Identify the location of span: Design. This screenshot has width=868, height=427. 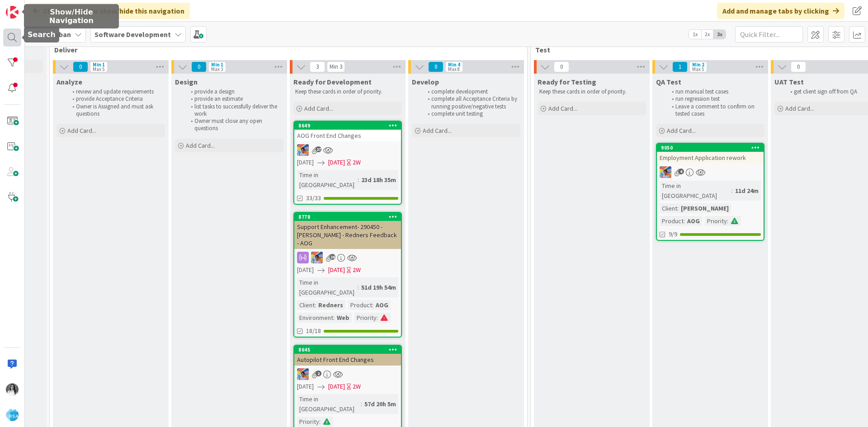
(186, 82).